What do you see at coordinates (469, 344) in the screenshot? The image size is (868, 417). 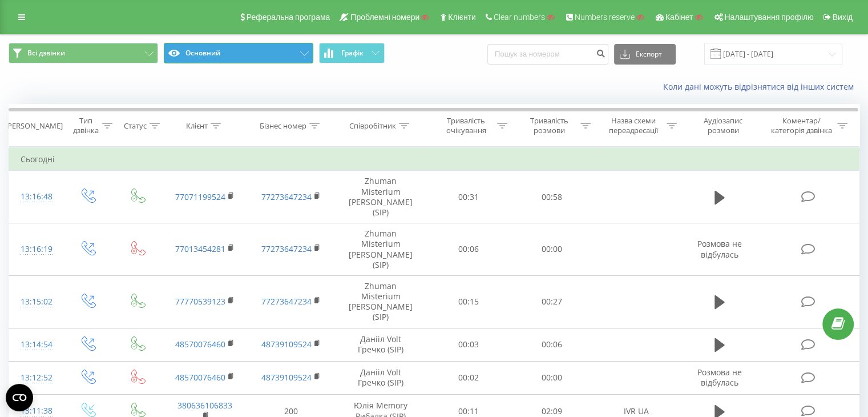 I see `td: 00:03` at bounding box center [469, 344].